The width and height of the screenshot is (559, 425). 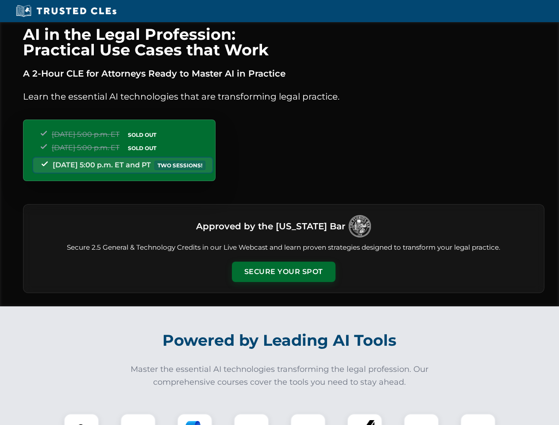 I want to click on h1: AI in the Legal Profession: Practical Use Cases that Work, so click(x=284, y=42).